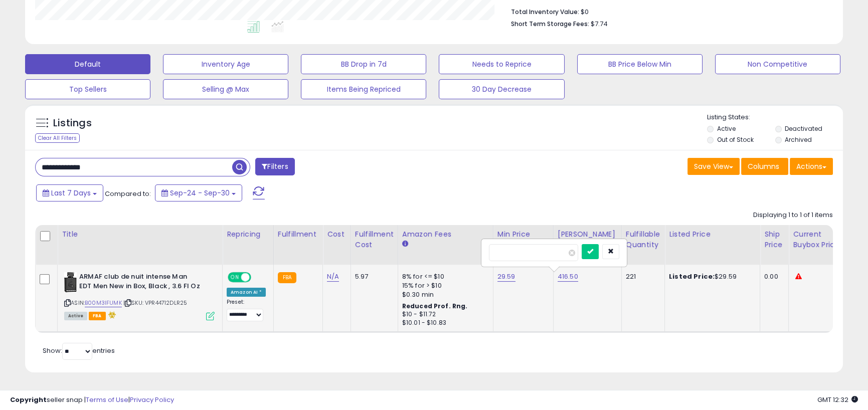 This screenshot has height=410, width=868. Describe the element at coordinates (333, 277) in the screenshot. I see `a: N/A` at that location.